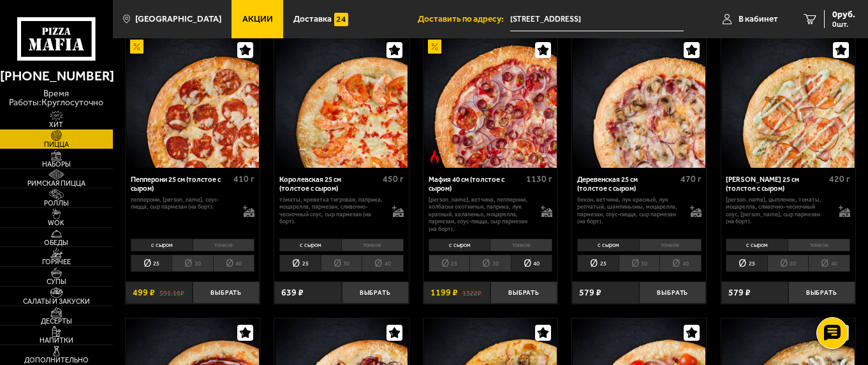 This screenshot has height=365, width=868. I want to click on s: 591.16 ₽, so click(172, 293).